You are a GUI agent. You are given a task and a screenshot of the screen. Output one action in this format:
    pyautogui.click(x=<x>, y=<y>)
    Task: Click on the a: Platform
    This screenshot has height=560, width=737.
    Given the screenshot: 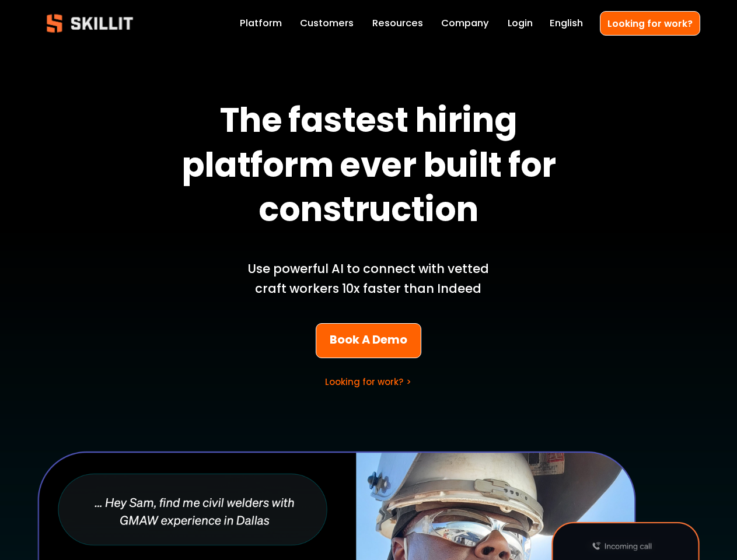 What is the action you would take?
    pyautogui.click(x=261, y=23)
    